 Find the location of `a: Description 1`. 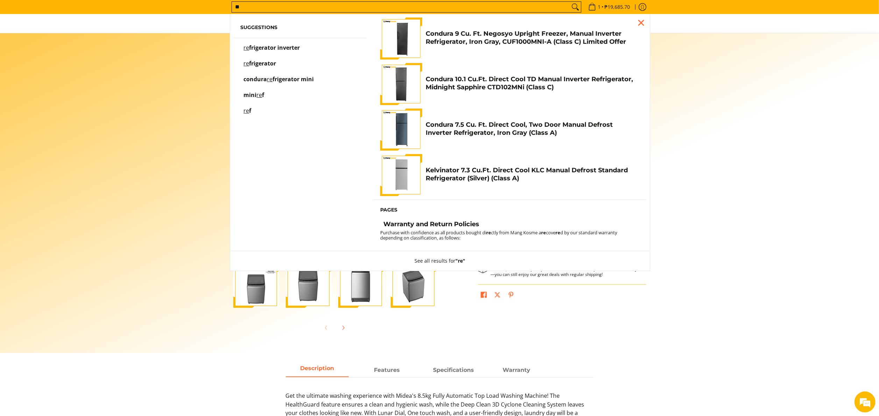

a: Description 1 is located at coordinates (387, 370).